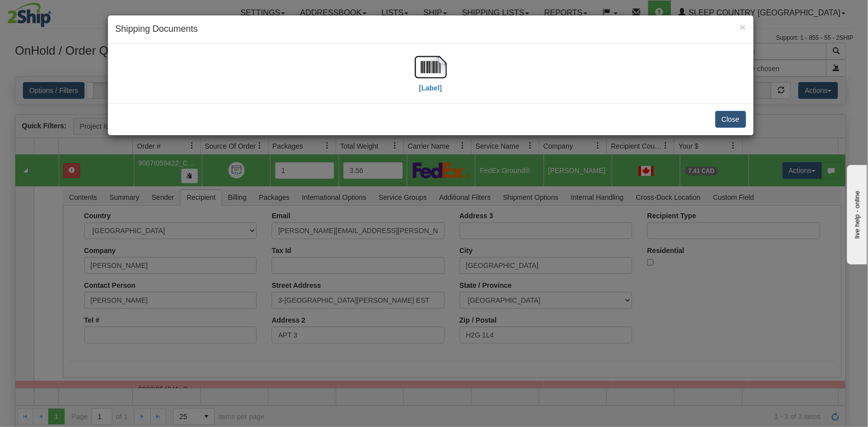 The image size is (868, 427). What do you see at coordinates (431, 88) in the screenshot?
I see `label: [Label]` at bounding box center [431, 88].